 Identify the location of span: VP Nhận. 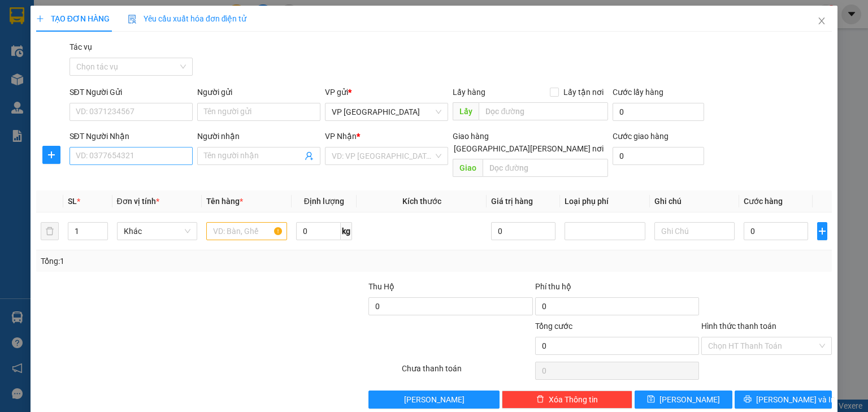
(341, 136).